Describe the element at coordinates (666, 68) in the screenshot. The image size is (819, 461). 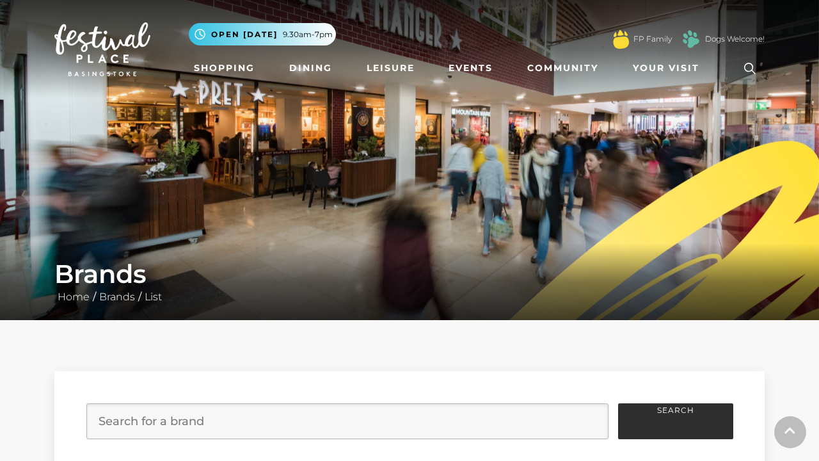
I see `span: Your Visit` at that location.